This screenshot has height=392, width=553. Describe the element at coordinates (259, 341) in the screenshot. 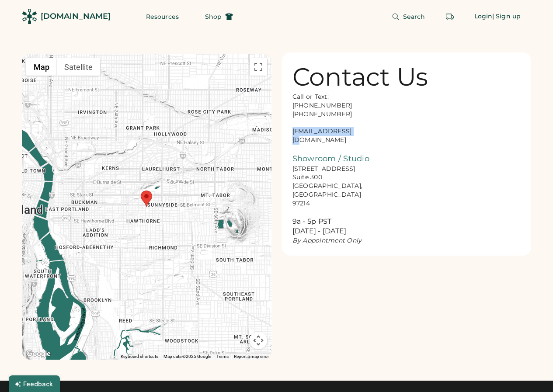

I see `button: Map camera controls` at that location.